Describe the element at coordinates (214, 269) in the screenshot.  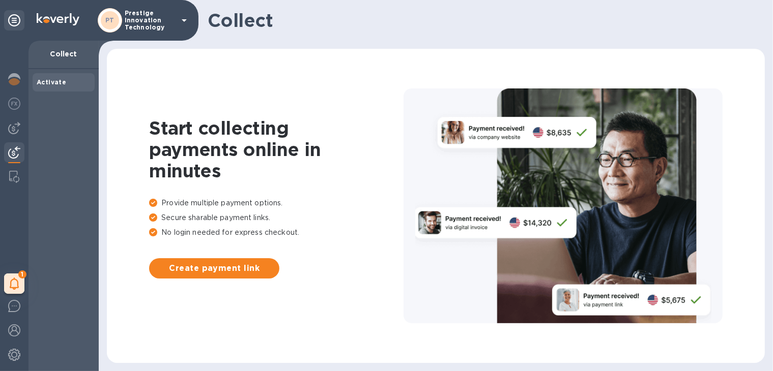
I see `button: Create payment link` at that location.